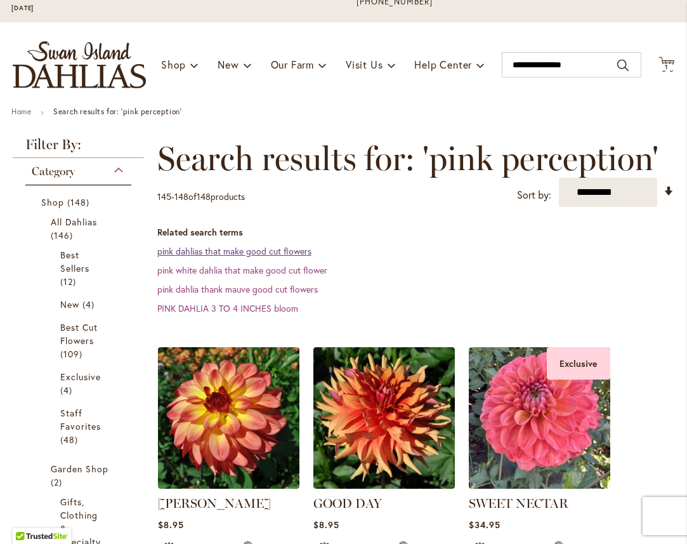  What do you see at coordinates (80, 340) in the screenshot?
I see `a: Best Cut Flowers` at bounding box center [80, 340].